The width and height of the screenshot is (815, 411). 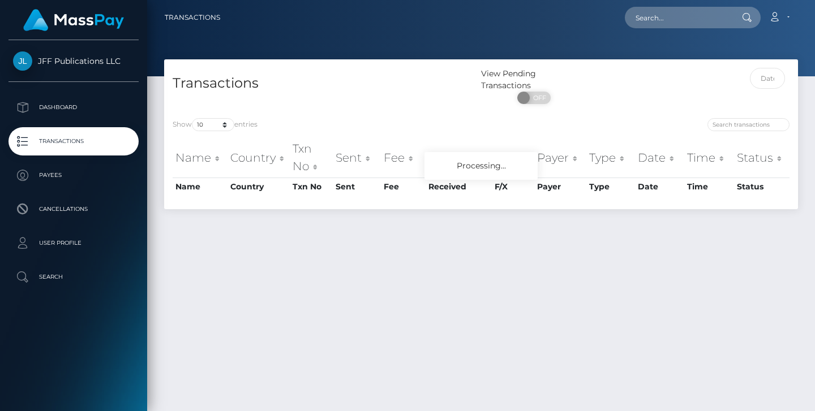 I want to click on p: Search, so click(x=74, y=277).